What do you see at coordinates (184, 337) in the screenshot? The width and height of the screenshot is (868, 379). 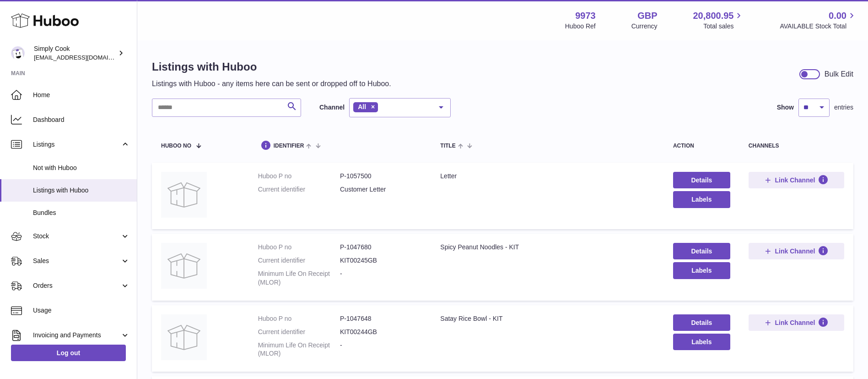 I see `img: Satay Rice Bowl - KIT` at bounding box center [184, 337].